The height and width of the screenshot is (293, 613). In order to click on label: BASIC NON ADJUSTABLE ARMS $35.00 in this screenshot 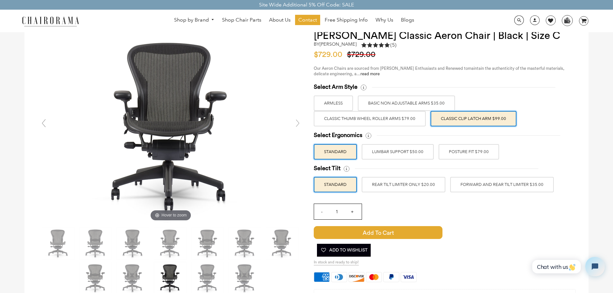, I will do `click(406, 103)`.